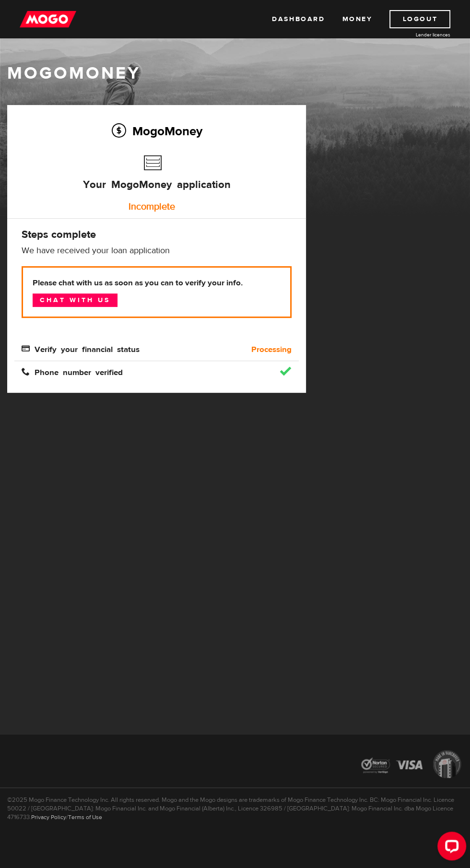 The height and width of the screenshot is (868, 470). What do you see at coordinates (72, 371) in the screenshot?
I see `span: Phone number verified` at bounding box center [72, 371].